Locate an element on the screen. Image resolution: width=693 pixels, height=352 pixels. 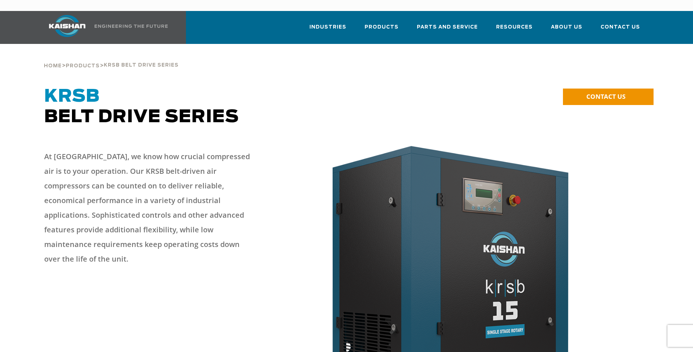
a: Kaishan USA is located at coordinates (105, 27).